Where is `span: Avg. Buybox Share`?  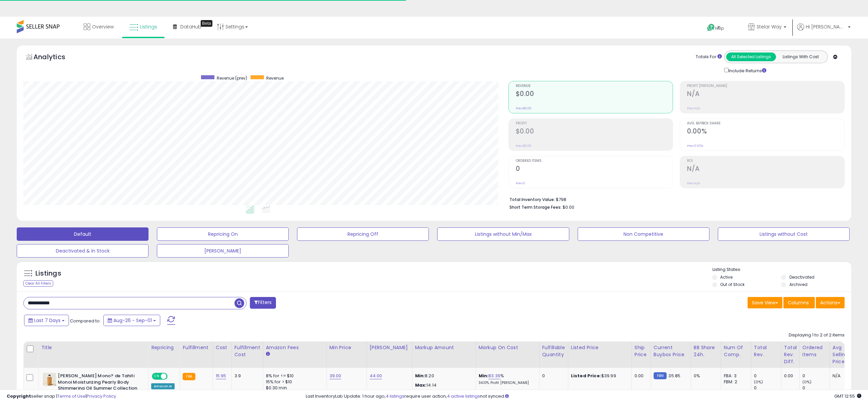
span: Avg. Buybox Share is located at coordinates (766, 123).